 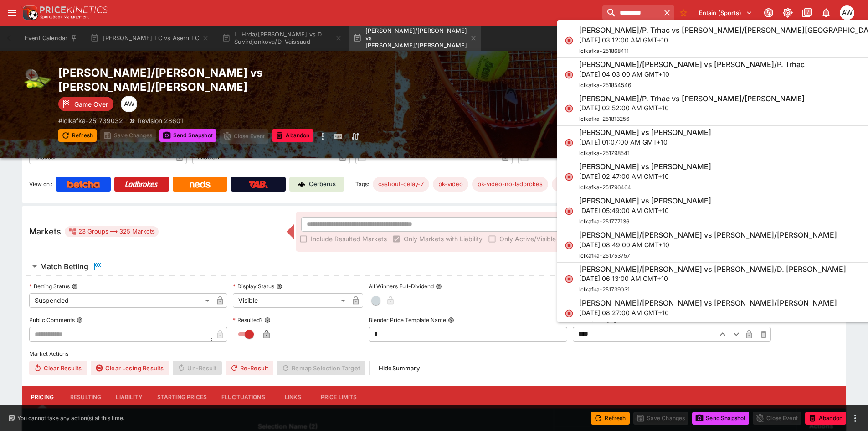 I want to click on button: Display Status, so click(x=279, y=286).